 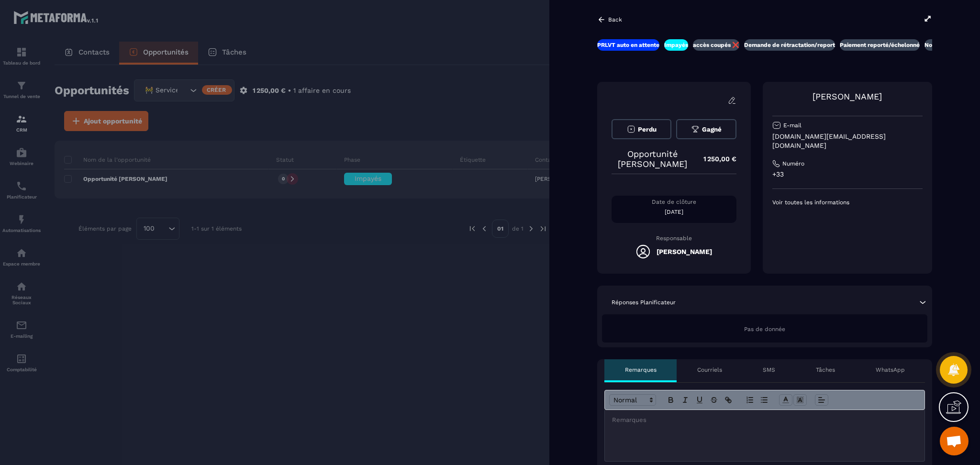 I want to click on p: Tâches, so click(x=826, y=369).